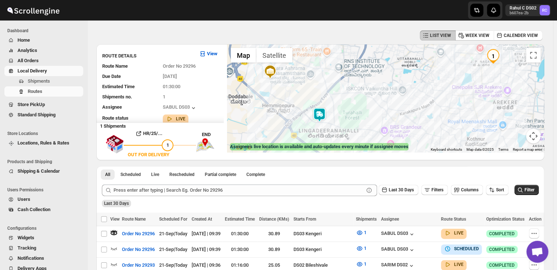  Describe the element at coordinates (155, 174) in the screenshot. I see `span: Live` at that location.